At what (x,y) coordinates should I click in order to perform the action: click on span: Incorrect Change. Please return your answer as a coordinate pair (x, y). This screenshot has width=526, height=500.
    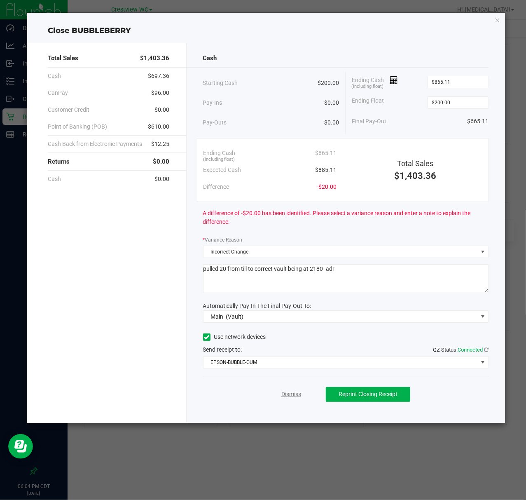
    Looking at the image, I should click on (341, 252).